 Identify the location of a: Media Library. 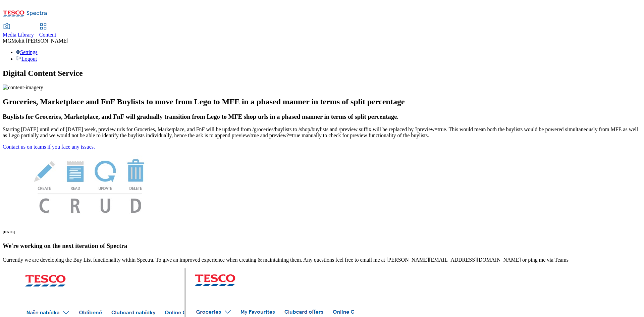
(18, 31).